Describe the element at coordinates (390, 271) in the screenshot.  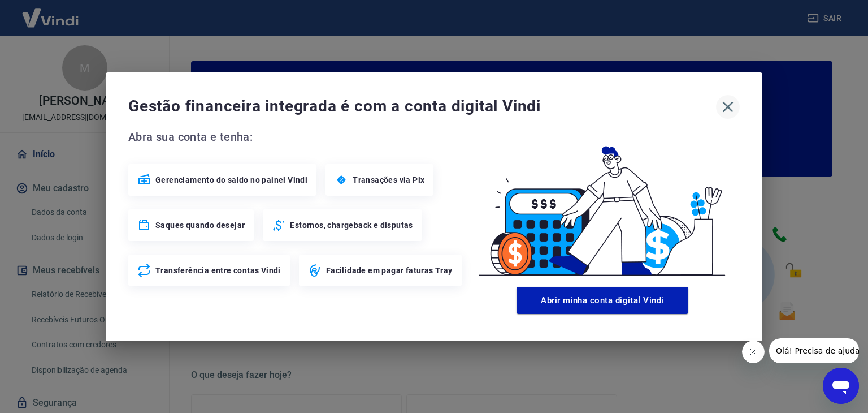
I see `span: Facilidade em pagar faturas Tray` at that location.